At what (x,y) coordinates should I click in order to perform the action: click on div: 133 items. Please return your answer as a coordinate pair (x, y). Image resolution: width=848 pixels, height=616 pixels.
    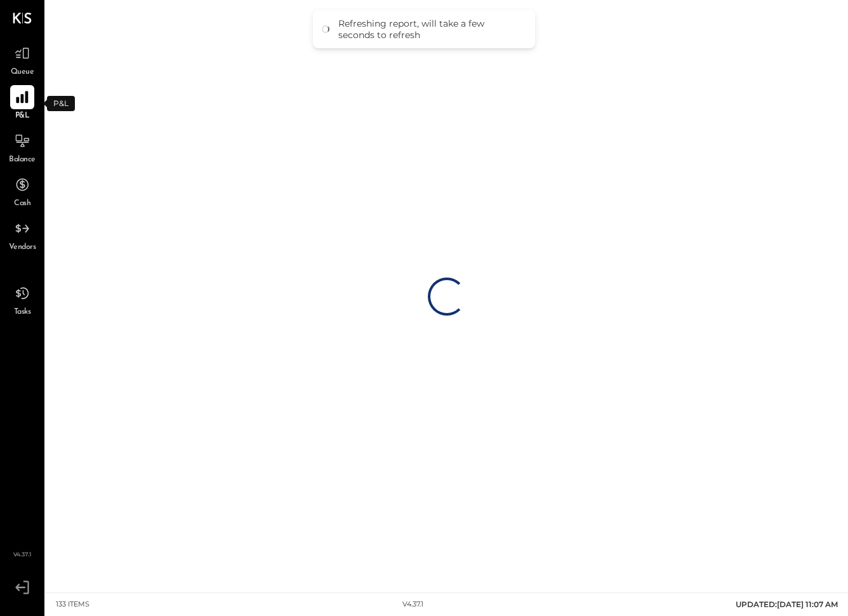
    Looking at the image, I should click on (73, 605).